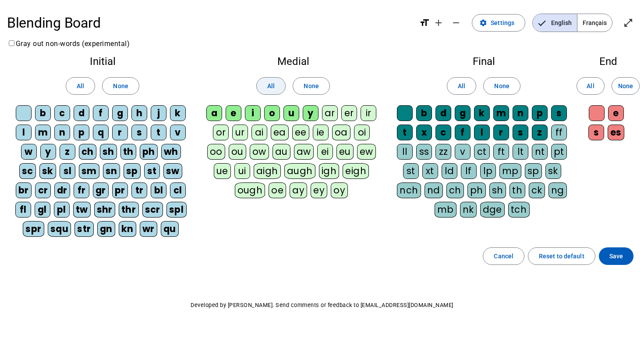 Image resolution: width=644 pixels, height=350 pixels. Describe the element at coordinates (259, 151) in the screenshot. I see `div: ow` at that location.